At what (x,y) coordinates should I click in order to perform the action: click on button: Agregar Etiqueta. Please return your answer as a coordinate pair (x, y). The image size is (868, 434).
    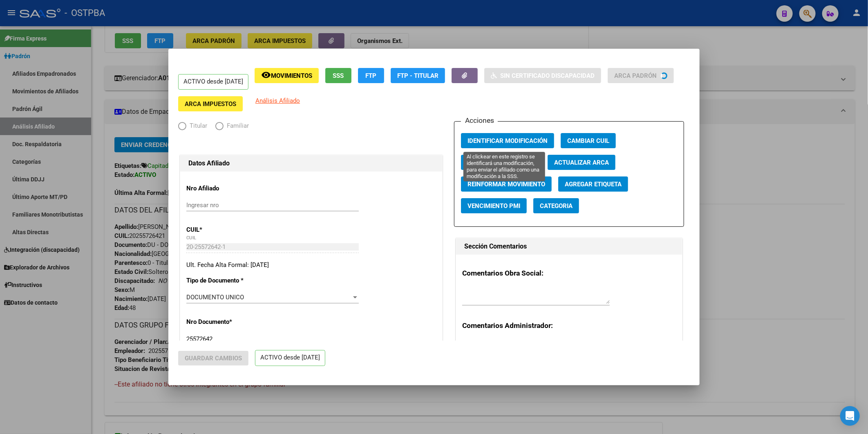
    Looking at the image, I should click on (593, 184).